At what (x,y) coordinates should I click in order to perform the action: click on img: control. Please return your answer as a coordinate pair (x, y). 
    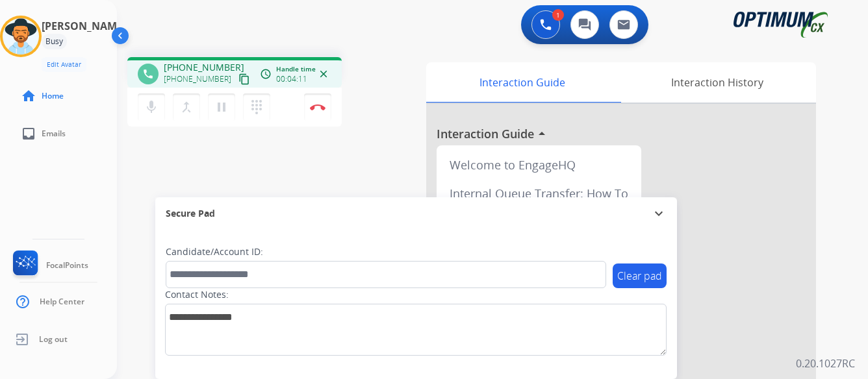
    Looking at the image, I should click on (318, 107).